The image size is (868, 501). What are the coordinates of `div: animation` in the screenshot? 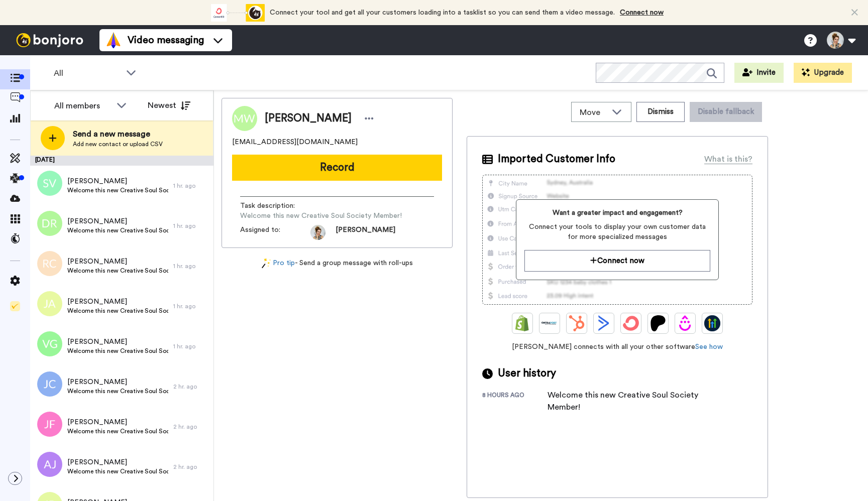 It's located at (237, 12).